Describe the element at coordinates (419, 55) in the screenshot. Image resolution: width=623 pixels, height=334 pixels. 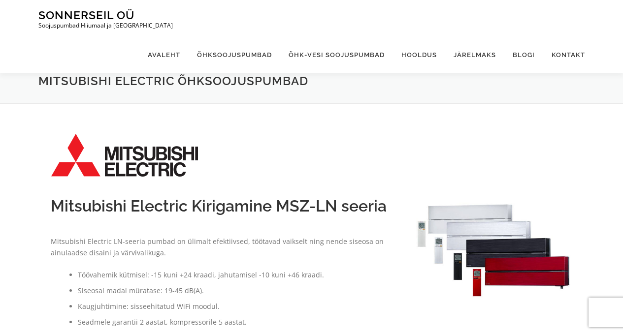
I see `a: Hooldus` at that location.